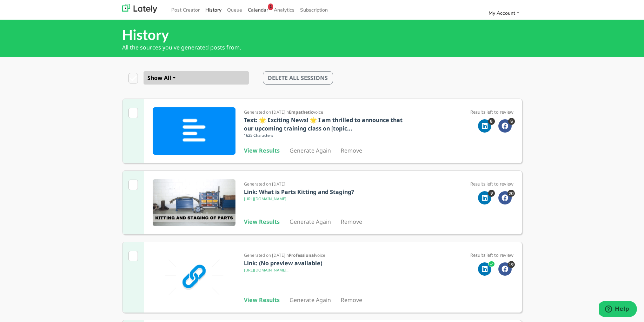  Describe the element at coordinates (196, 78) in the screenshot. I see `button: Show All` at that location.